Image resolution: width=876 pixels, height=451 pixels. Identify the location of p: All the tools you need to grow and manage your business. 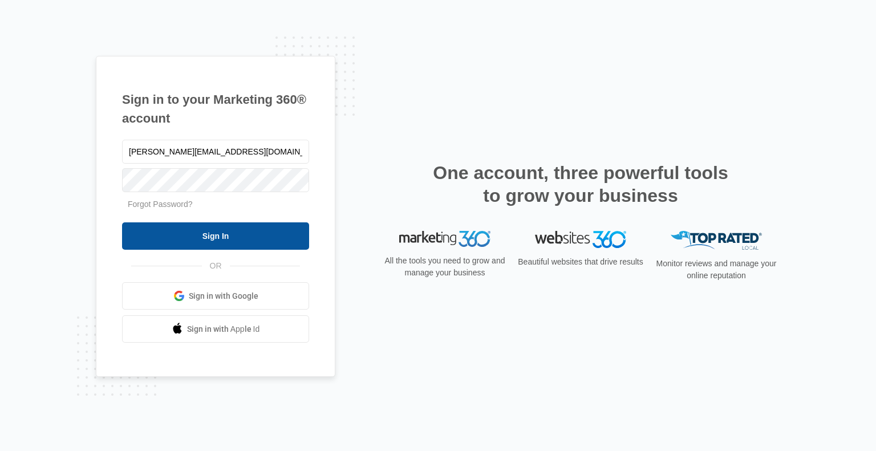
(445, 267).